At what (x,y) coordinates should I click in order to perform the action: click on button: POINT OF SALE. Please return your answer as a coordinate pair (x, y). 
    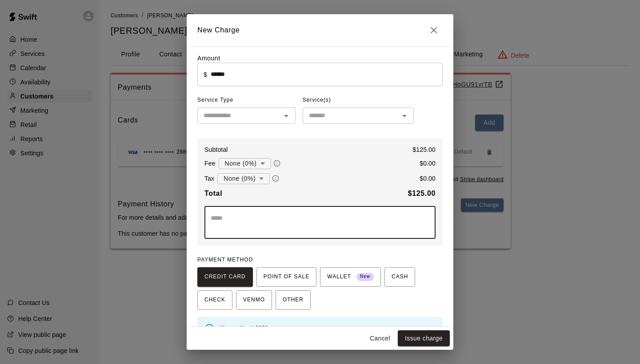
    Looking at the image, I should click on (286, 277).